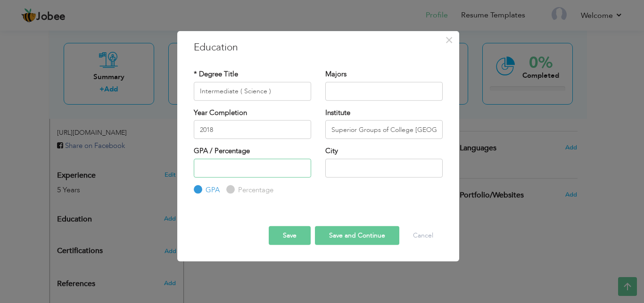 The width and height of the screenshot is (644, 303). Describe the element at coordinates (116, 219) in the screenshot. I see `div: Add your educational degree.` at that location.